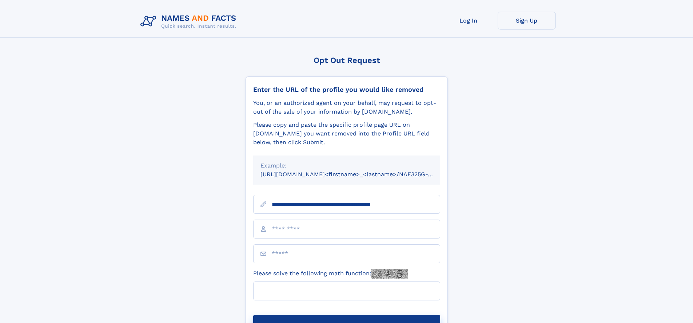 The width and height of the screenshot is (693, 323). I want to click on div: Example:, so click(347, 166).